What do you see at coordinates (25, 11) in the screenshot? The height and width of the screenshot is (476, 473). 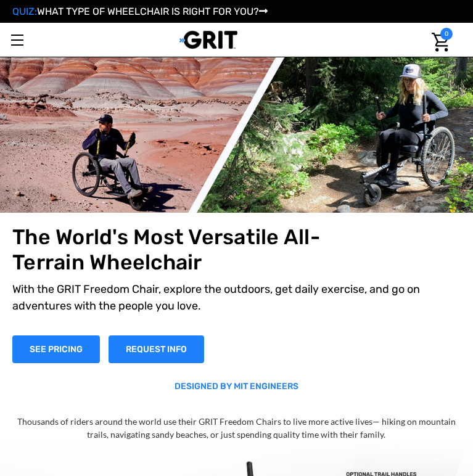 I see `span: QUIZ:` at bounding box center [25, 11].